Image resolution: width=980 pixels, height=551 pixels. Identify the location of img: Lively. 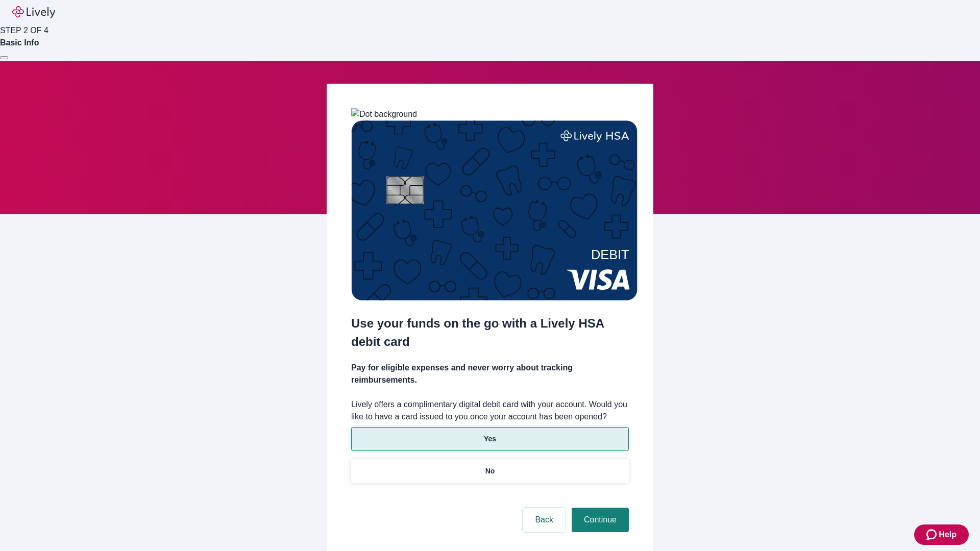
(33, 12).